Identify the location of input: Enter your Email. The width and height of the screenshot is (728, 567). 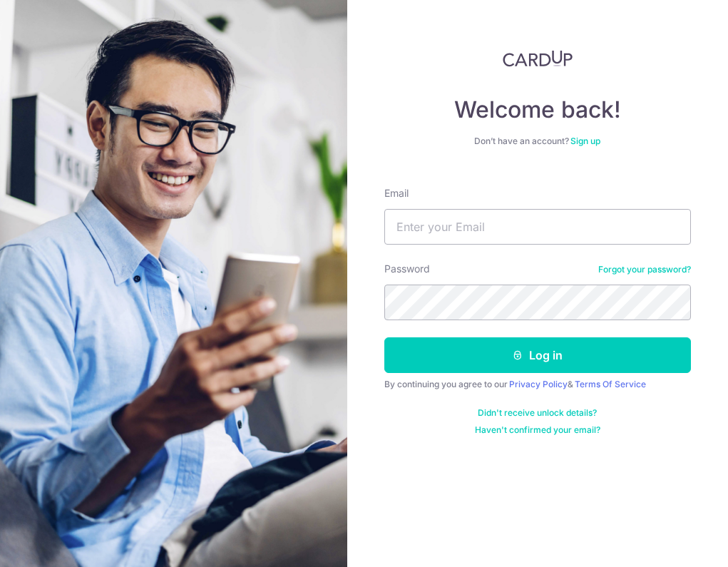
(538, 227).